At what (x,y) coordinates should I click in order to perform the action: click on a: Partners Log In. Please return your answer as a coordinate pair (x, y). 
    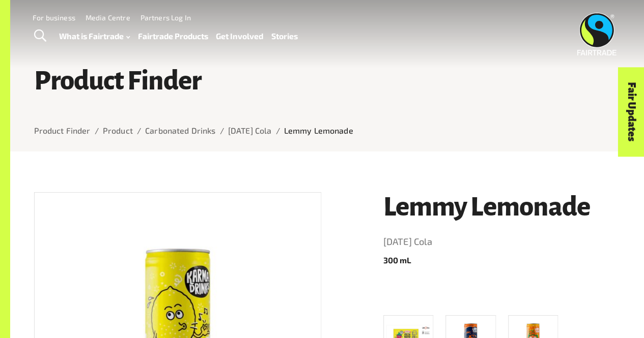
    Looking at the image, I should click on (165, 18).